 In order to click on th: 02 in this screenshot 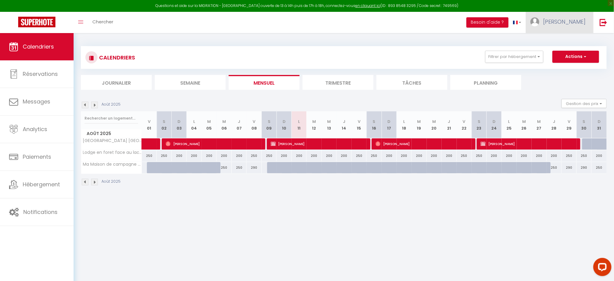, I will do `click(164, 125)`.